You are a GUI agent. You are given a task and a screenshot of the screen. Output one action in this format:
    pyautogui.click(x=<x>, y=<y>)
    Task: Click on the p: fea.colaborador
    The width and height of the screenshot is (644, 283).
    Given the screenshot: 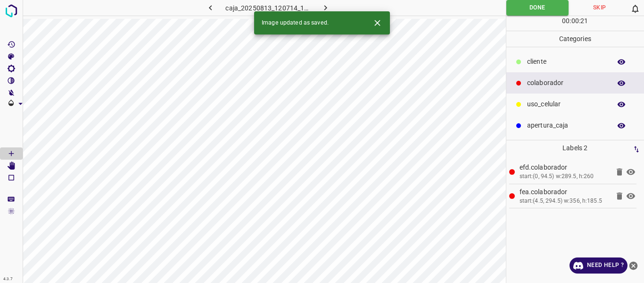 What is the action you would take?
    pyautogui.click(x=564, y=192)
    